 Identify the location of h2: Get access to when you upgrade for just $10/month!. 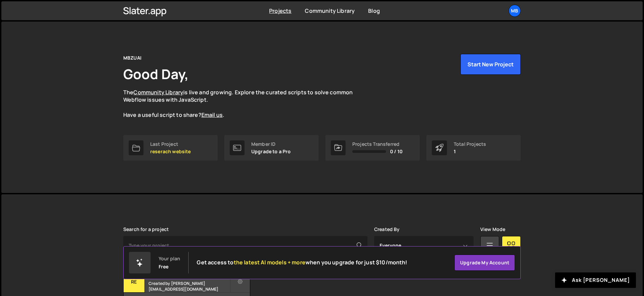
(302, 262).